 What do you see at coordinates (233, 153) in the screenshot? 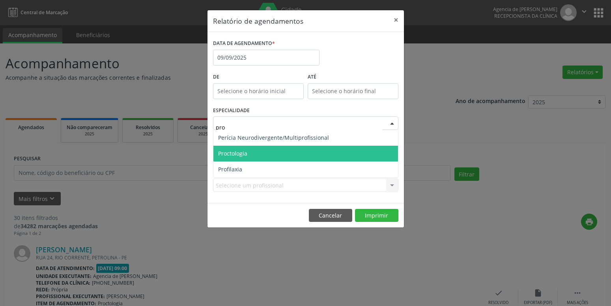
I see `span: Proctologia` at bounding box center [233, 153].